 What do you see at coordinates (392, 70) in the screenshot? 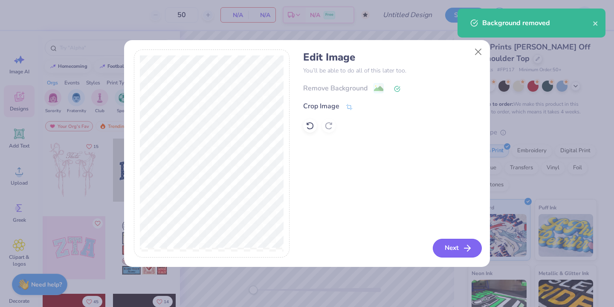
I see `p: You’ll be able to do all of this later too.` at bounding box center [392, 70].